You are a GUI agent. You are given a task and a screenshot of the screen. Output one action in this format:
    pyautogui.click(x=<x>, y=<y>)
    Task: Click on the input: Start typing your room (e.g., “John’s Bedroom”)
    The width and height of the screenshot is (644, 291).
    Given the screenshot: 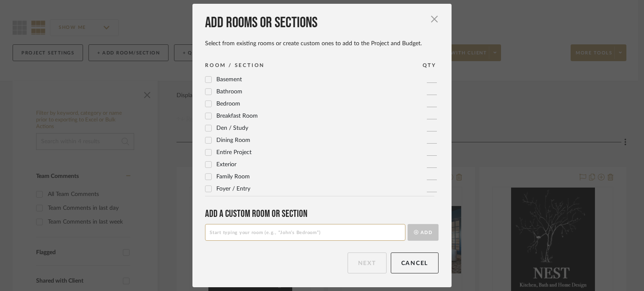 What is the action you would take?
    pyautogui.click(x=305, y=233)
    